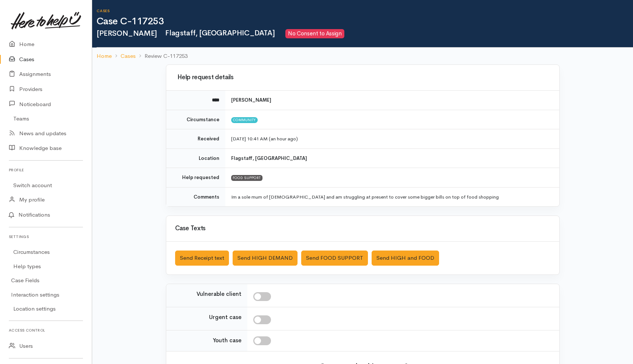 The image size is (633, 364). I want to click on h6: Cases, so click(365, 11).